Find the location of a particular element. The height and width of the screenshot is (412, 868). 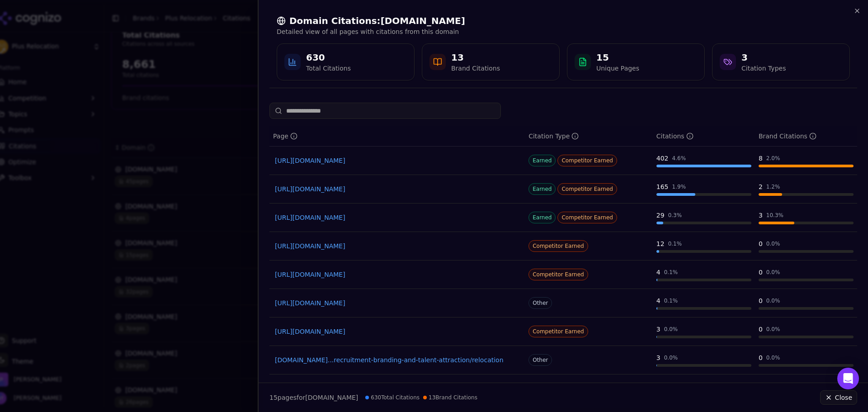

div: 1.9 % is located at coordinates (679, 187).